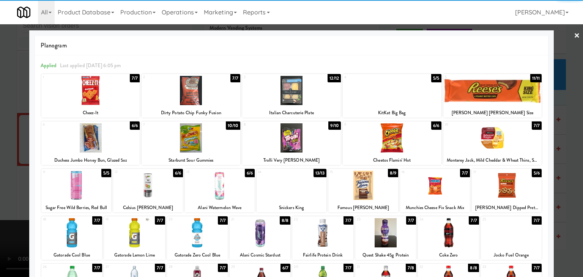 The height and width of the screenshot is (277, 583). What do you see at coordinates (203, 172) in the screenshot?
I see `div: 13` at bounding box center [203, 172].